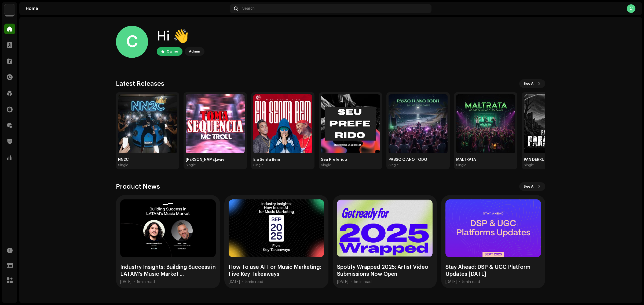  What do you see at coordinates (350, 160) in the screenshot?
I see `div: Seu Preferido` at bounding box center [350, 160].